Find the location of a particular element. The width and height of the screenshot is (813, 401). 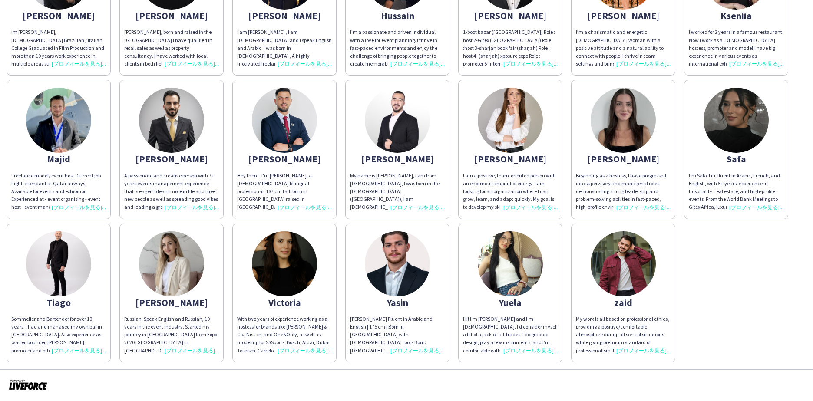

img: thumb-89d38bf3-d3d1-46dc-98b2-7bddde01357b.jpg is located at coordinates (510, 264).